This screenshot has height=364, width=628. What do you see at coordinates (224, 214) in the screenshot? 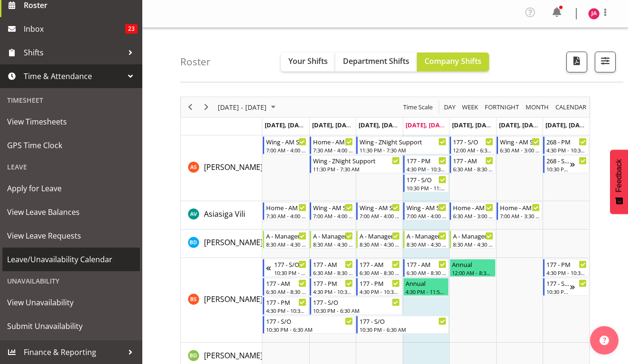
I see `a: Asiasiga Vili` at bounding box center [224, 214].